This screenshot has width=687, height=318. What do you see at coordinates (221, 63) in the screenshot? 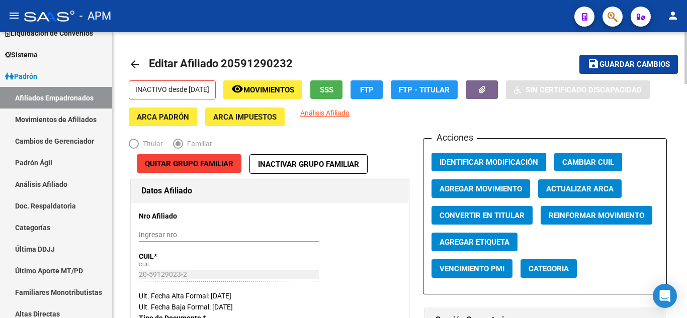
I see `span: Editar Afiliado 20591290232` at bounding box center [221, 63].